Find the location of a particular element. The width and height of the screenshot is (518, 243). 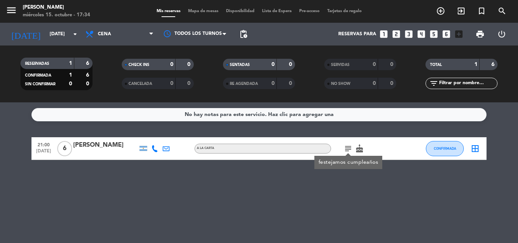

button: CONFIRMADA is located at coordinates (445, 149).